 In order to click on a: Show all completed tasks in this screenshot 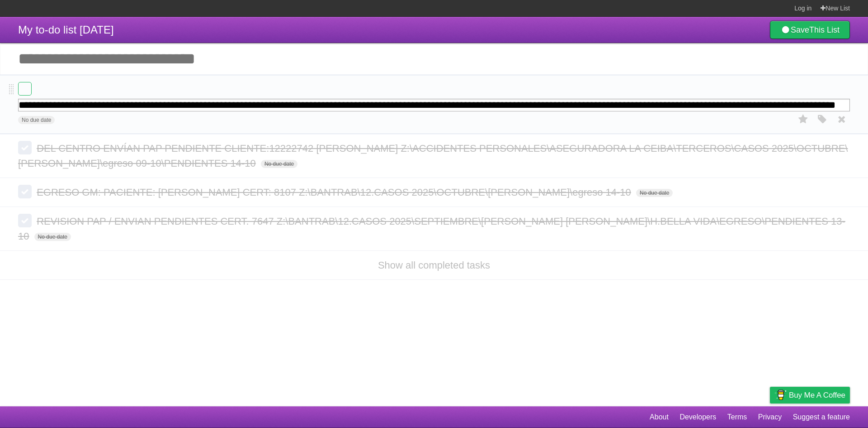, I will do `click(434, 265)`.